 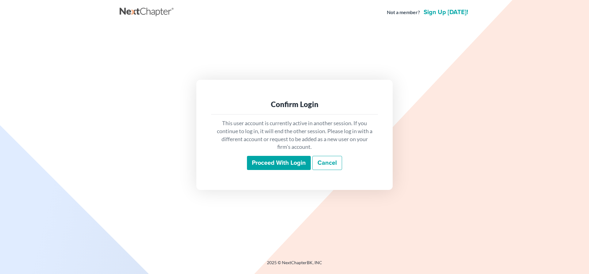 What do you see at coordinates (404, 12) in the screenshot?
I see `strong: Not a member?` at bounding box center [404, 12].